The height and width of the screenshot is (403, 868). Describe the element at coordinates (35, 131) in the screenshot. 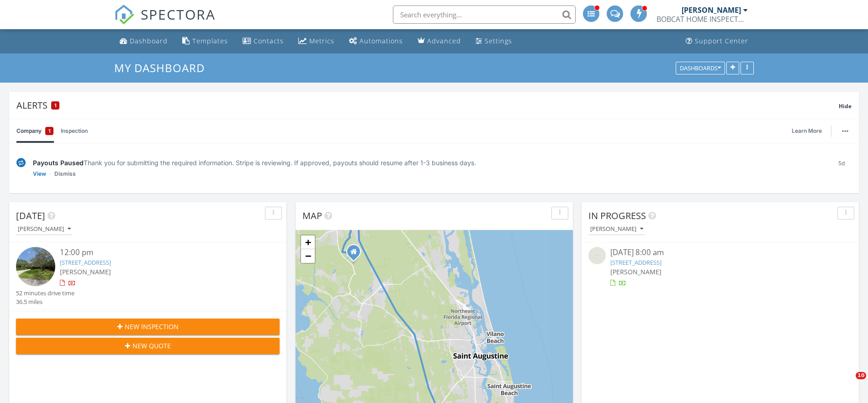

I see `a: Company` at that location.